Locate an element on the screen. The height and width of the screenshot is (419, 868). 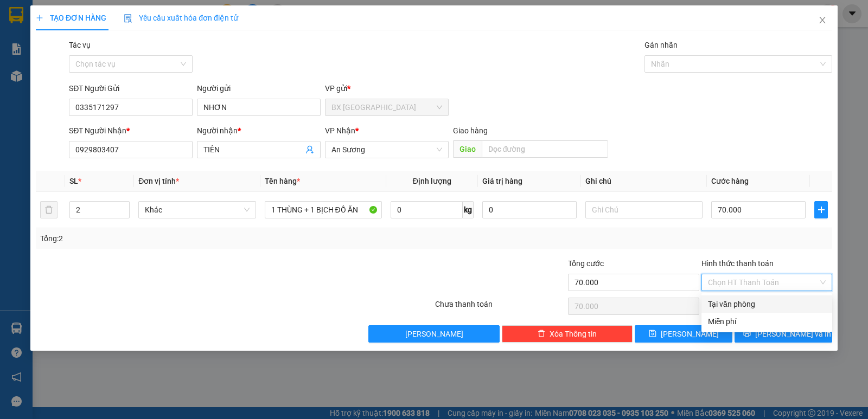
span: close is located at coordinates (822, 20).